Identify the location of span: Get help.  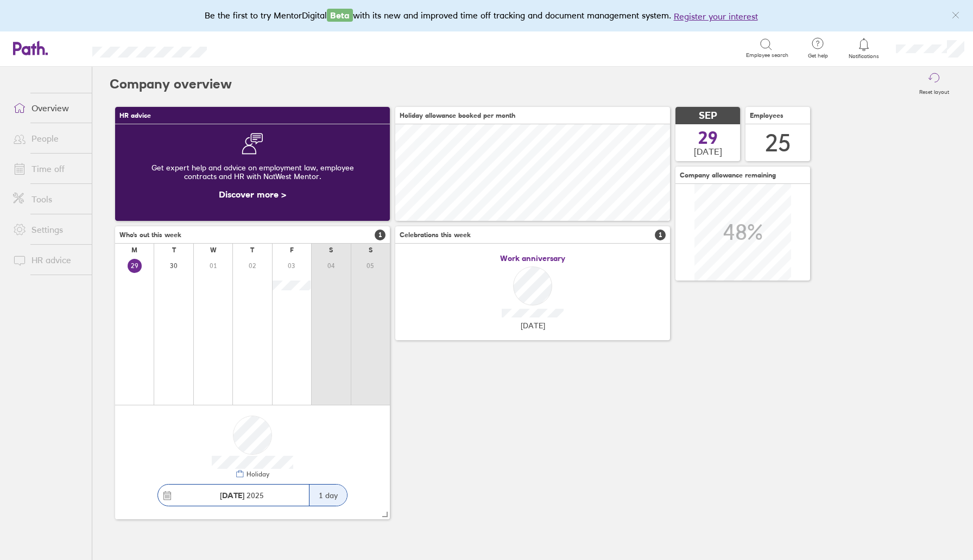
(818, 56).